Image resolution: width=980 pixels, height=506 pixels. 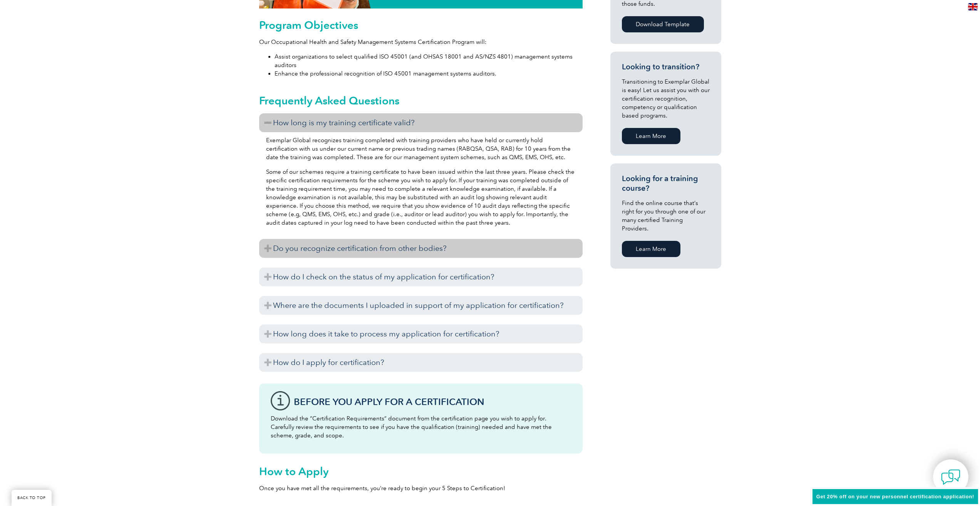 I want to click on p: Download the “Certification Requirements” document from the certification page you wish to apply ..., so click(x=421, y=427).